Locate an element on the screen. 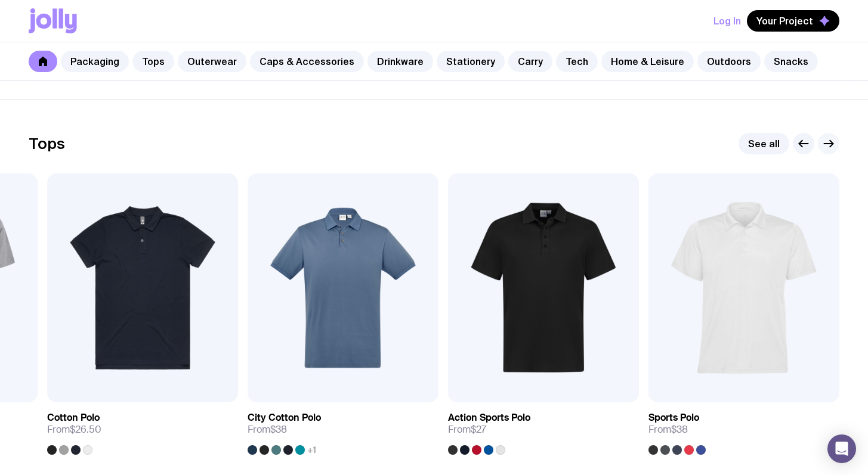 The width and height of the screenshot is (868, 475). a: Action Sports PoloFrom$27 is located at coordinates (543, 428).